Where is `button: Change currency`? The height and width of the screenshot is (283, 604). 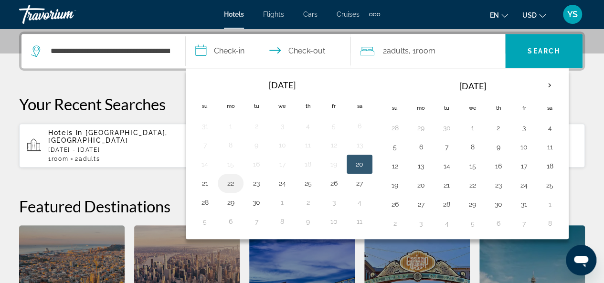
button: Change currency is located at coordinates (534, 15).